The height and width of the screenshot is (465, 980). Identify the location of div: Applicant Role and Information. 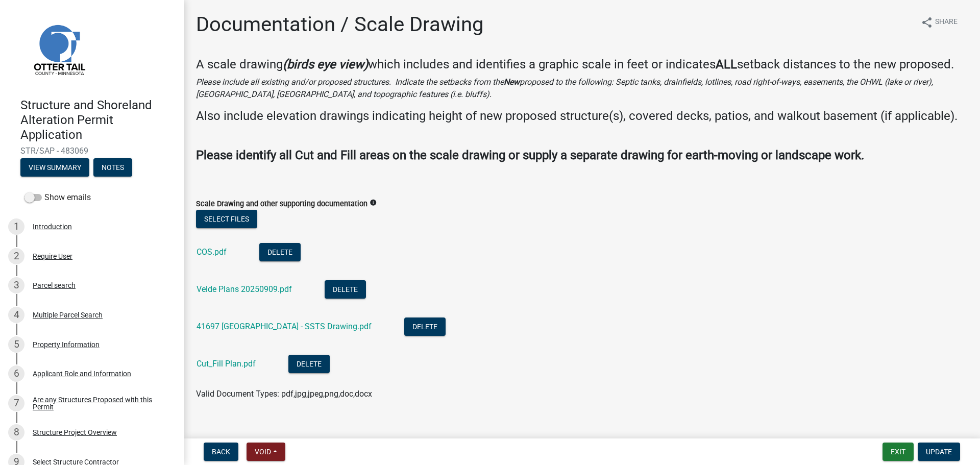
(82, 374).